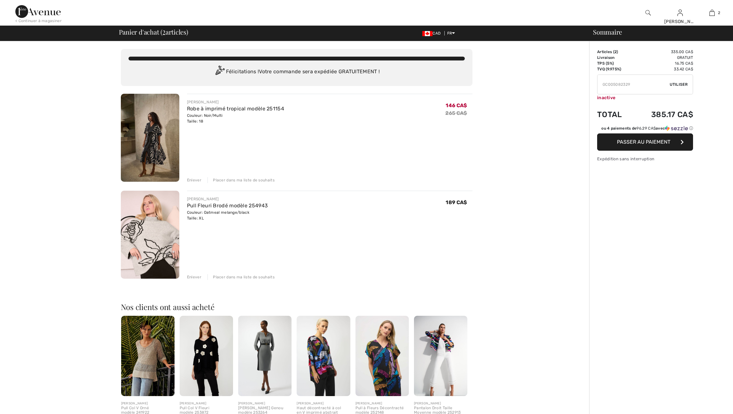 The height and width of the screenshot is (414, 733). Describe the element at coordinates (456, 105) in the screenshot. I see `span: 146 CA$` at that location.